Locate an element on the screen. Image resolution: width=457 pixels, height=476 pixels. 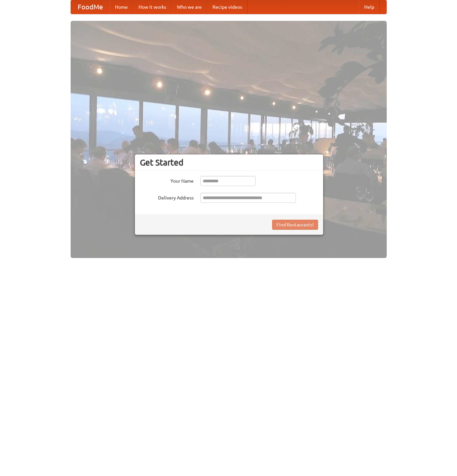
a: FoodMe is located at coordinates (90, 7).